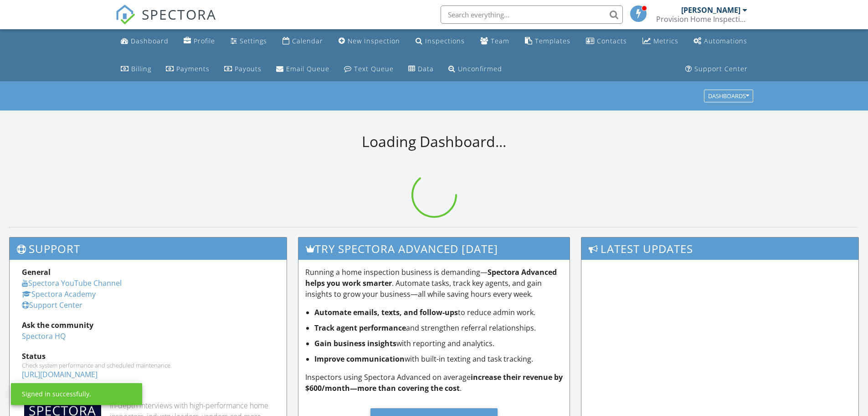  I want to click on strong: Improve communication, so click(359, 359).